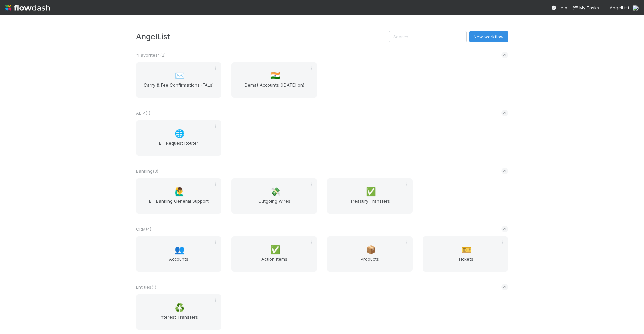  Describe the element at coordinates (559, 7) in the screenshot. I see `div: Help` at that location.